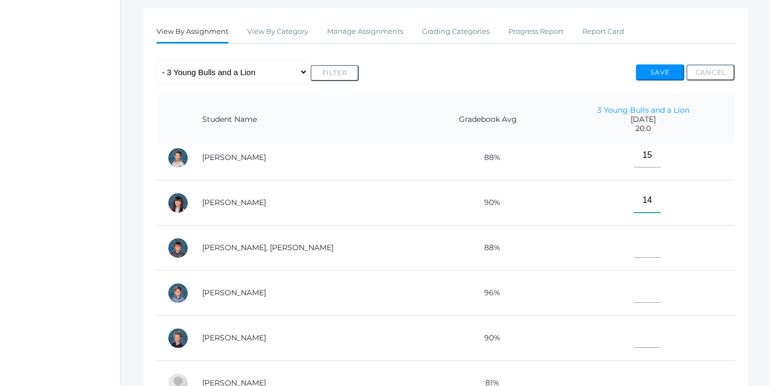 This screenshot has height=386, width=770. I want to click on span: 20.0, so click(643, 128).